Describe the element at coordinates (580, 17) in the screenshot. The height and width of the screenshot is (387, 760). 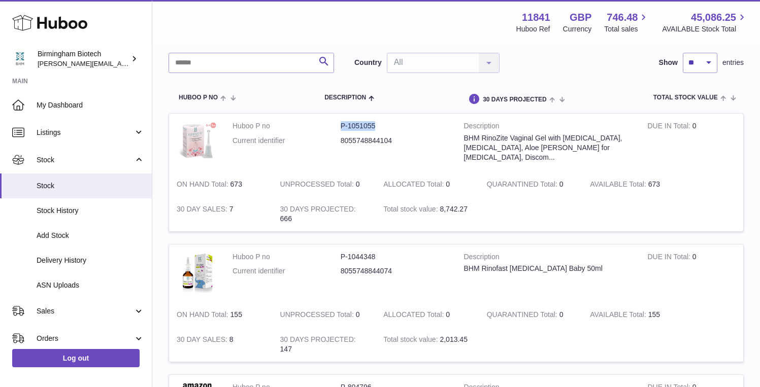
I see `strong: GBP` at that location.